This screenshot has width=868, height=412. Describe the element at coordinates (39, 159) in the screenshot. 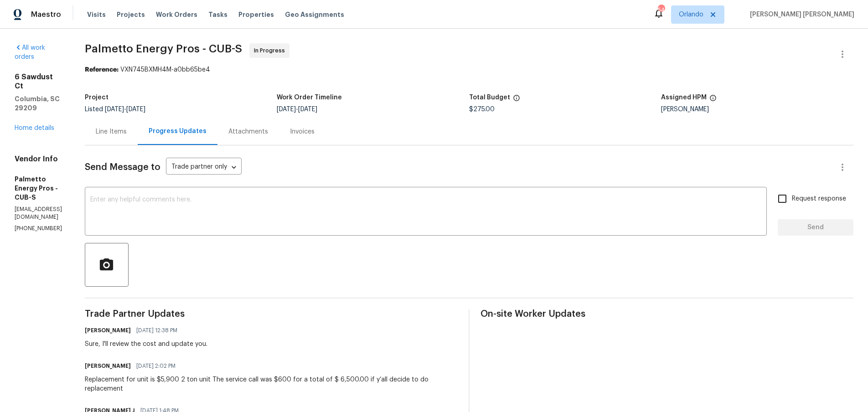

I see `h4: Vendor Info` at that location.